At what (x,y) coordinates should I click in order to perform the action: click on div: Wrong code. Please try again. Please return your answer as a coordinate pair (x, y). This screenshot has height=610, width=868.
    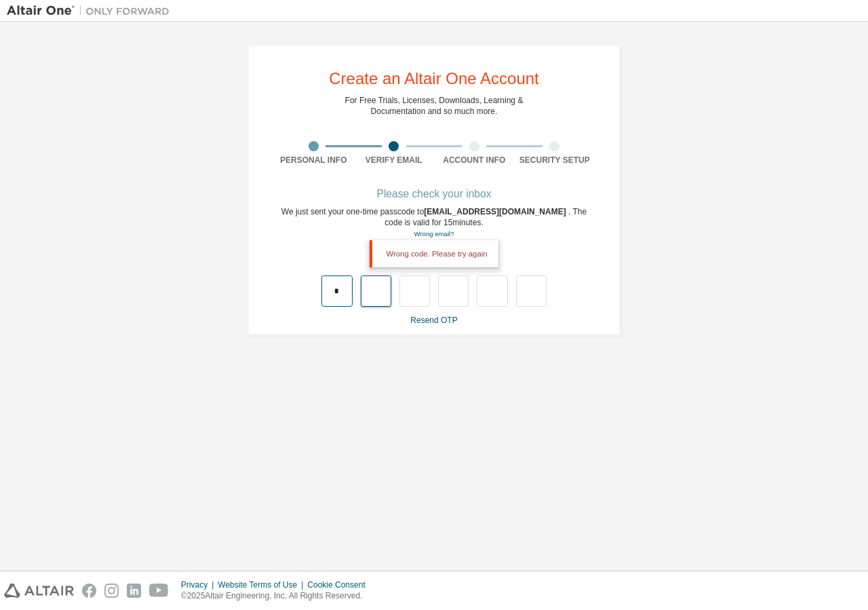
    Looking at the image, I should click on (433, 254).